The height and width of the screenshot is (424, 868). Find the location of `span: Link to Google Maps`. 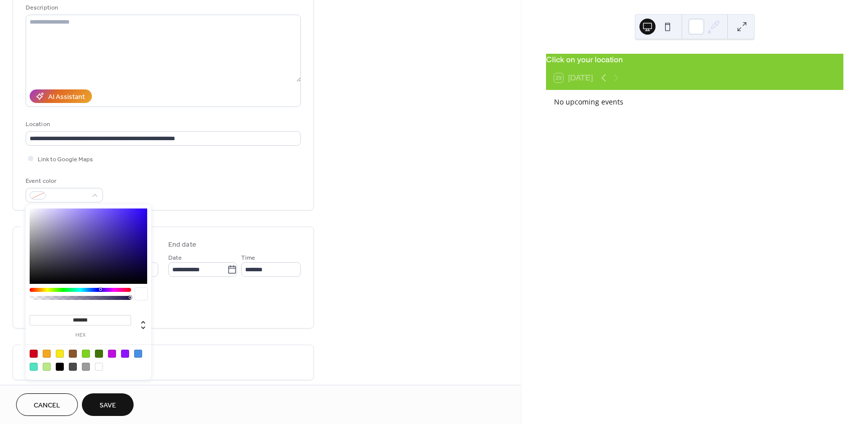

span: Link to Google Maps is located at coordinates (65, 159).